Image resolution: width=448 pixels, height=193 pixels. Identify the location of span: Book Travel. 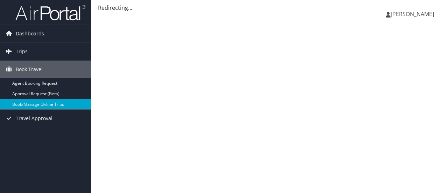
(29, 69).